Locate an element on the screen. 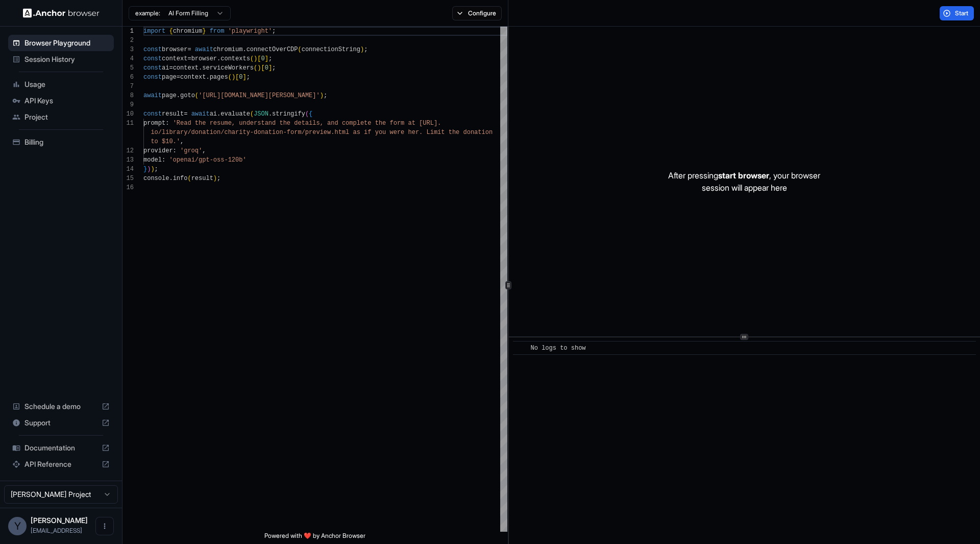  span: console is located at coordinates (156, 178).